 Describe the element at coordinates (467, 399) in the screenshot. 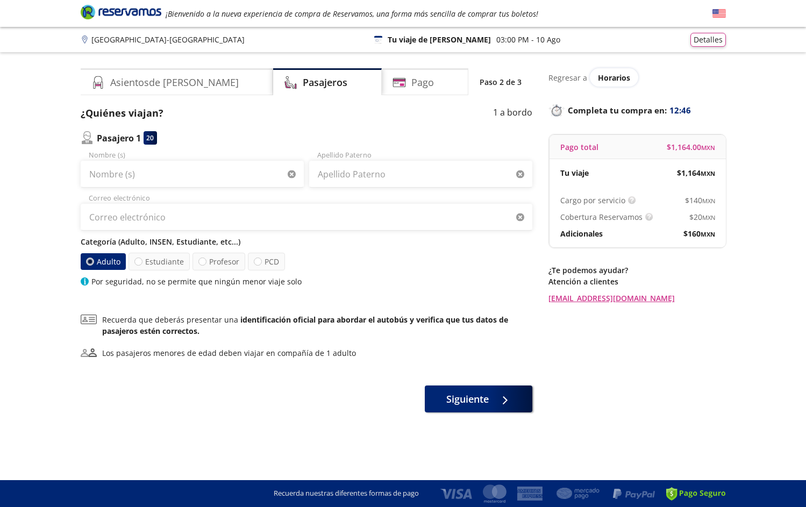

I see `span: Siguiente` at that location.